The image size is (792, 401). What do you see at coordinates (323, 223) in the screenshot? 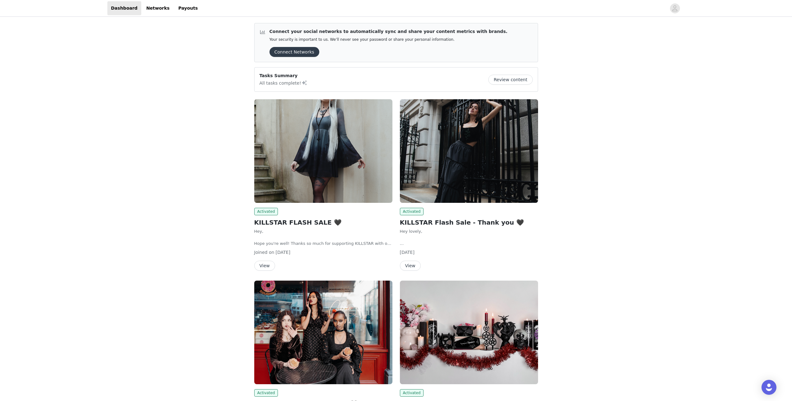
I see `h2: KILLSTAR FLASH SALE 🖤` at bounding box center [323, 223].